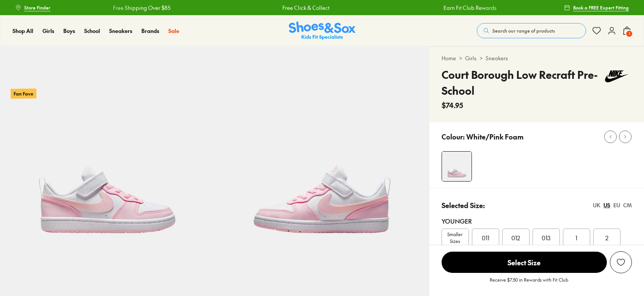 This screenshot has height=296, width=644. Describe the element at coordinates (23, 31) in the screenshot. I see `a: Shop All` at that location.